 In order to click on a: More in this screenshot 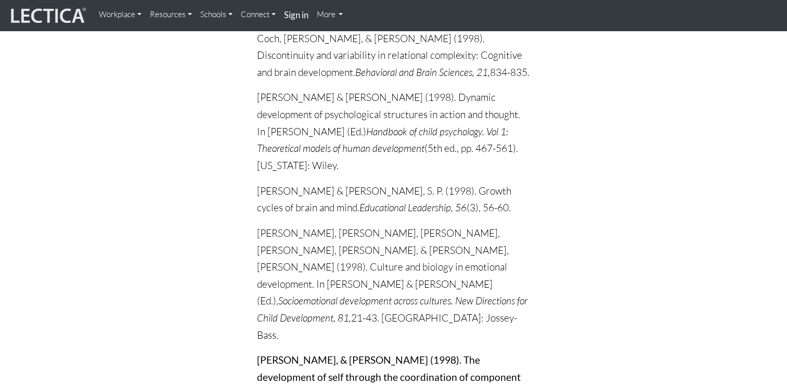, I will do `click(330, 15)`.